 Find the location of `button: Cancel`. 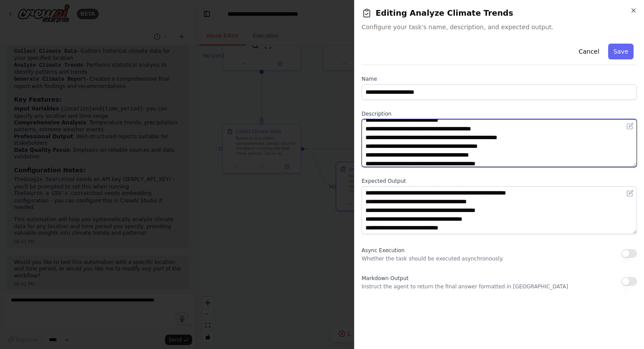

button: Cancel is located at coordinates (589, 51).